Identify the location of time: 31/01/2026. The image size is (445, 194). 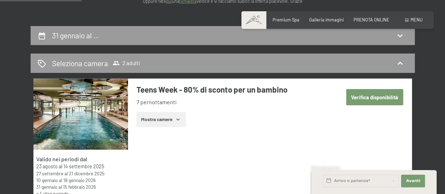
(47, 186).